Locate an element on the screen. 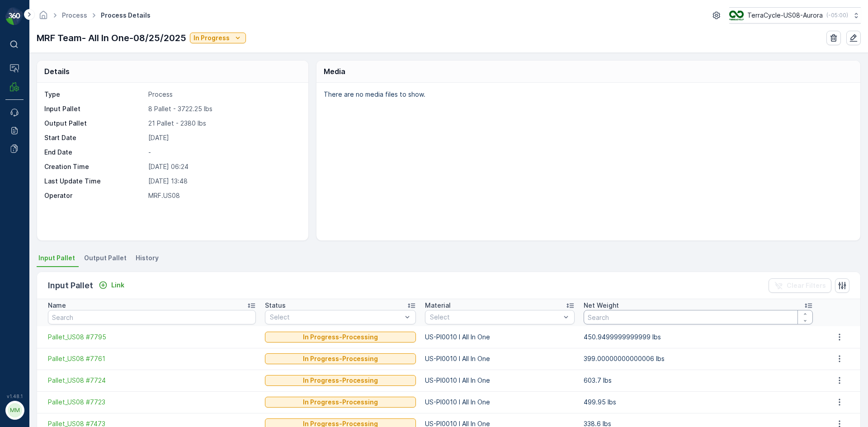  p: Output Pallet is located at coordinates (95, 124).